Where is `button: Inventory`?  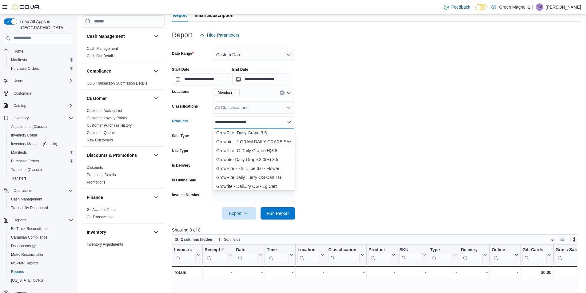
button: Inventory is located at coordinates (119, 232).